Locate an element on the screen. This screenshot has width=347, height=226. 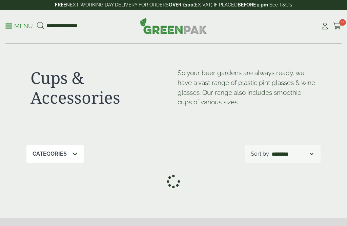
img: GreenPak Supplies is located at coordinates (174, 26).